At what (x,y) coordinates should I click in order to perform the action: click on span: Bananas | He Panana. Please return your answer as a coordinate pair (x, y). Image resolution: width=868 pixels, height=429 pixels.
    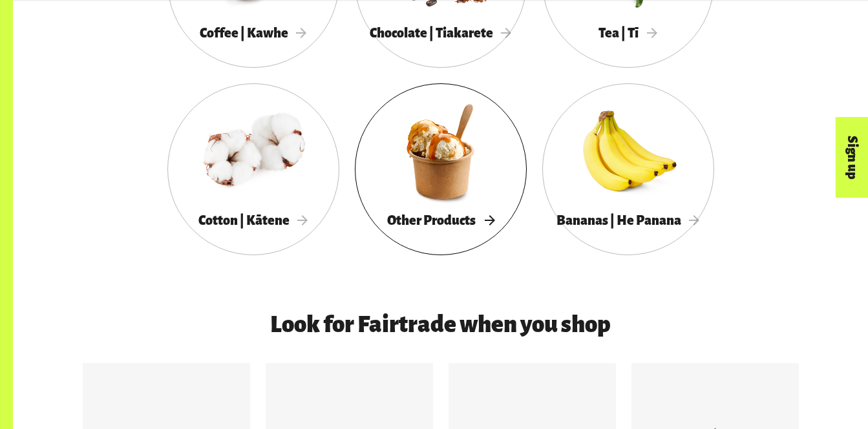
    Looking at the image, I should click on (628, 220).